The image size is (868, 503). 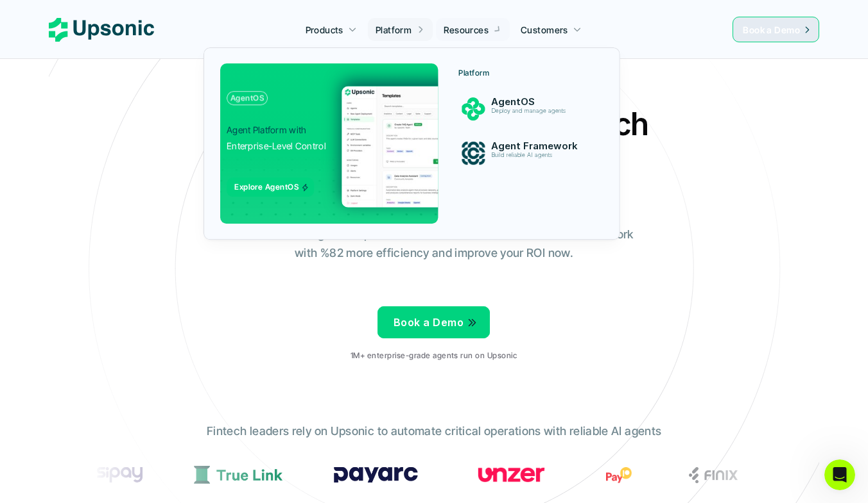 What do you see at coordinates (466, 29) in the screenshot?
I see `p: Resources` at bounding box center [466, 29].